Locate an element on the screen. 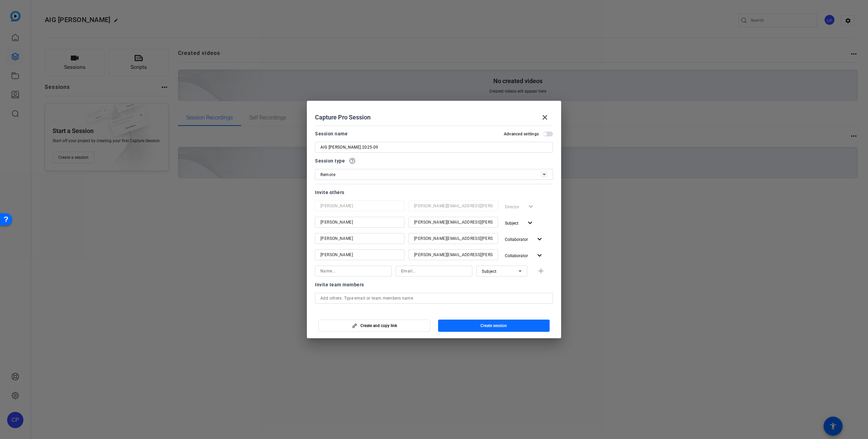 The height and width of the screenshot is (439, 868). div: Invite team members is located at coordinates (434, 285).